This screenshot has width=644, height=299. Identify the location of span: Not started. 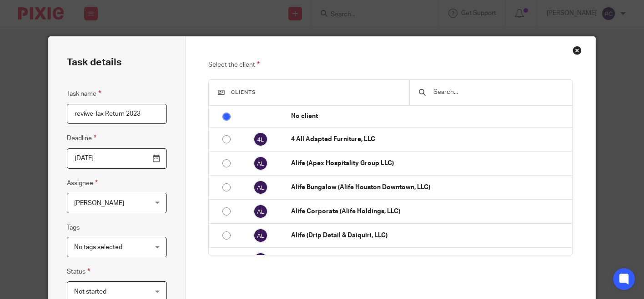
(90, 292).